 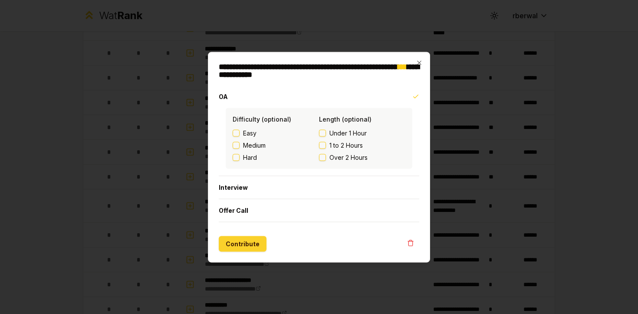 What do you see at coordinates (236, 157) in the screenshot?
I see `button: Hard` at bounding box center [236, 157].